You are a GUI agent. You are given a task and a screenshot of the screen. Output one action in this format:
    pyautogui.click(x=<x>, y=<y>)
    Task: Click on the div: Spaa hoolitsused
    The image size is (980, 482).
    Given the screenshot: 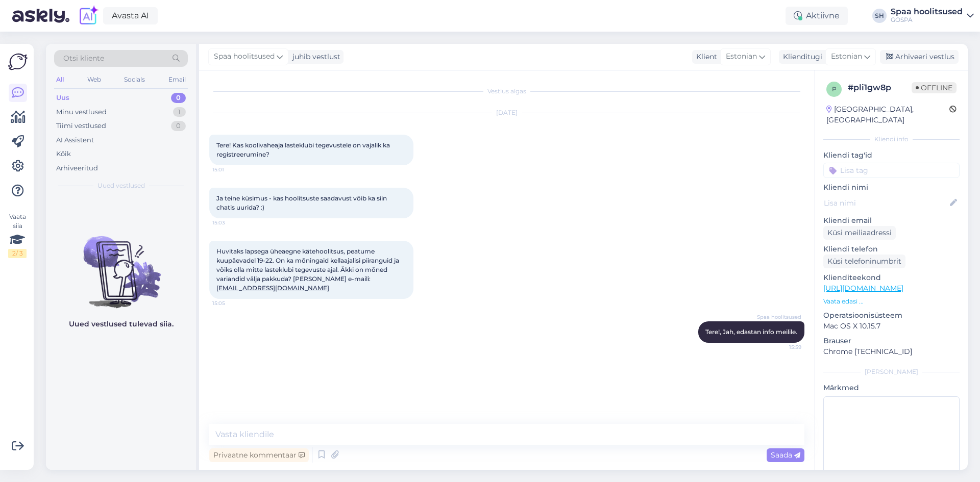 What is the action you would take?
    pyautogui.click(x=926, y=12)
    